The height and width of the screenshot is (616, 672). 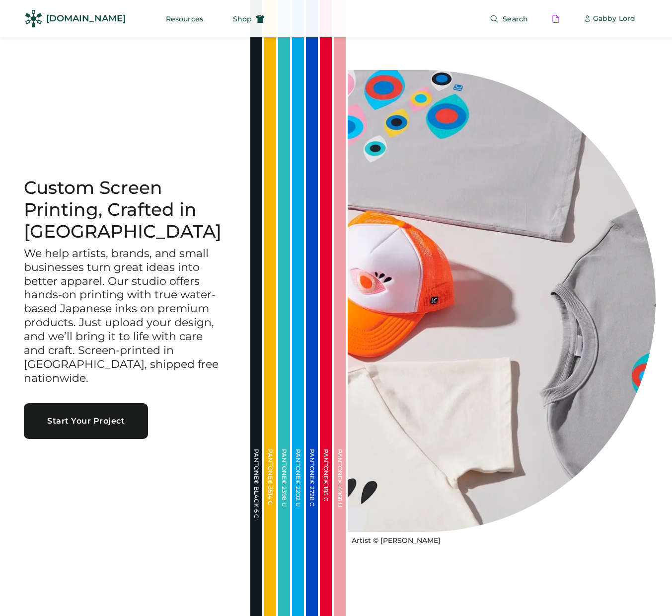 I want to click on button: Resources, so click(x=184, y=19).